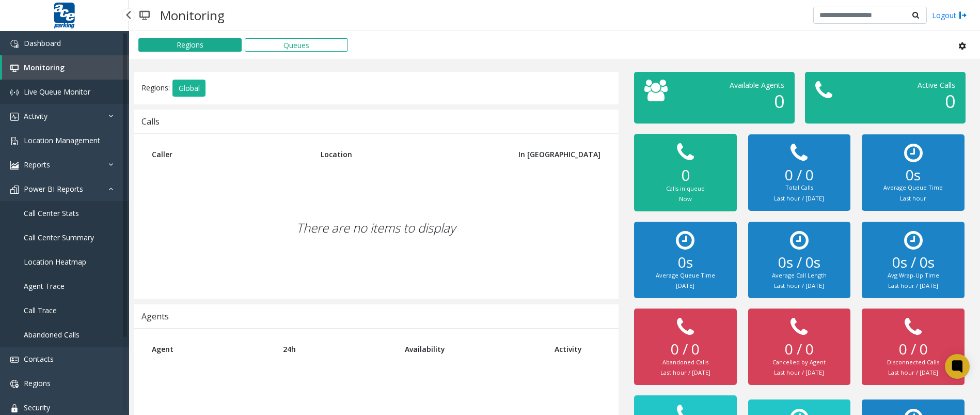 The image size is (980, 415). I want to click on div: Calls in queue, so click(685, 189).